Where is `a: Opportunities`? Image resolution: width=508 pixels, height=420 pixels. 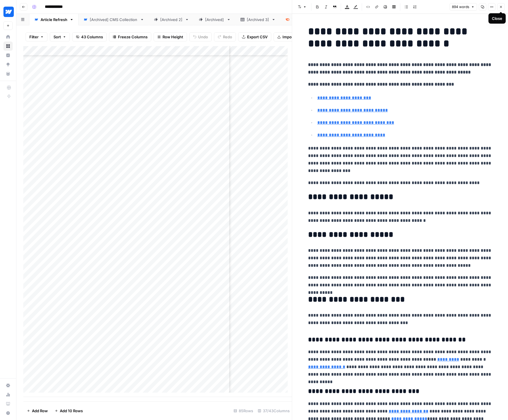 a: Opportunities is located at coordinates (8, 64).